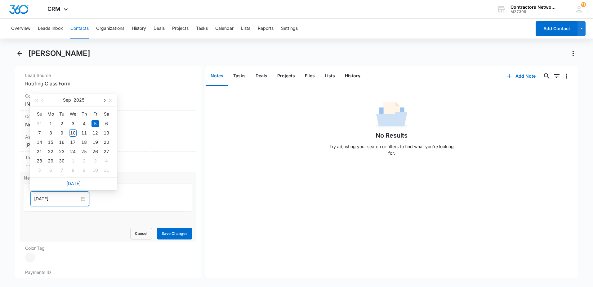 This screenshot has height=287, width=593. I want to click on label: Next Contact Date, so click(108, 178).